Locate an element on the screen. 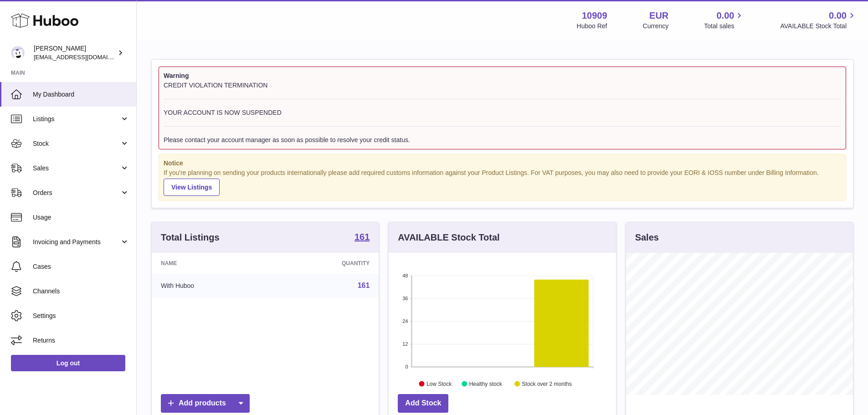 This screenshot has width=868, height=415. strong: EUR is located at coordinates (659, 16).